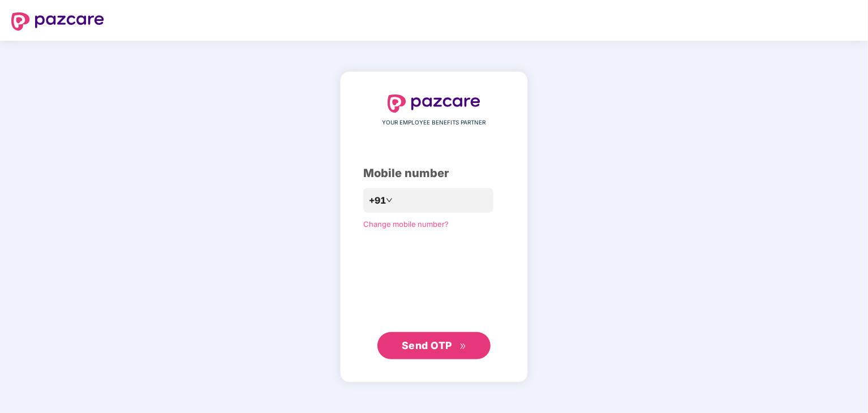  I want to click on span: double-right, so click(463, 346).